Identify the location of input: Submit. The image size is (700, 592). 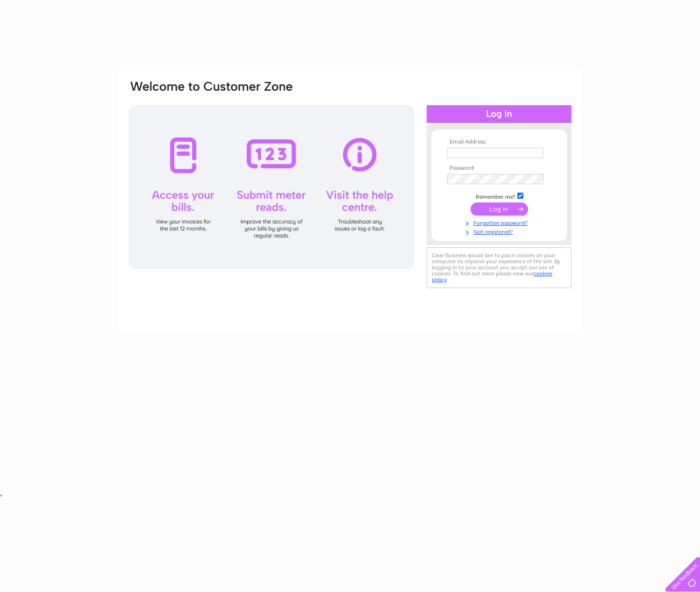
(499, 209).